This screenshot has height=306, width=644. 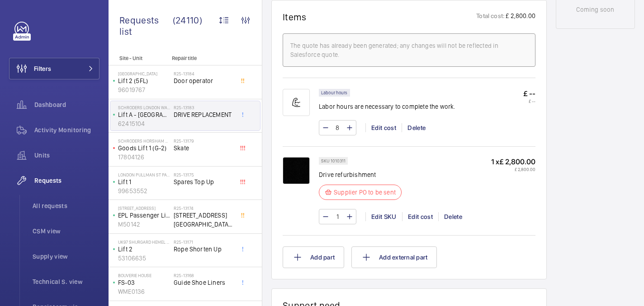 What do you see at coordinates (394, 258) in the screenshot?
I see `button: Add external part` at bounding box center [394, 258].